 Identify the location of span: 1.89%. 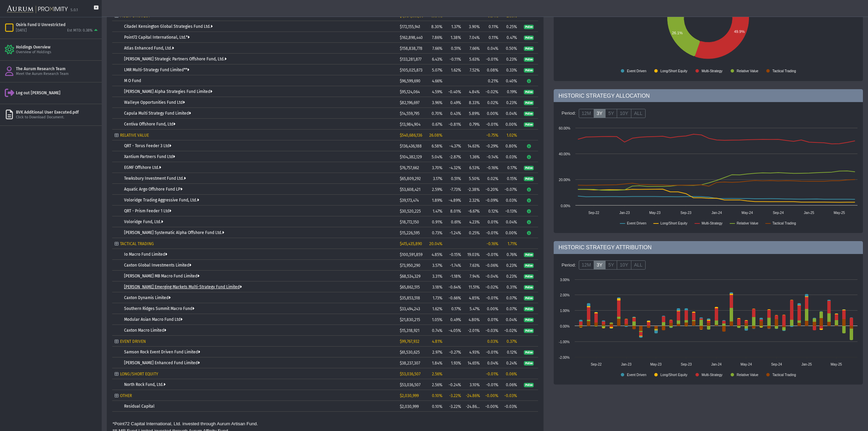
(437, 200).